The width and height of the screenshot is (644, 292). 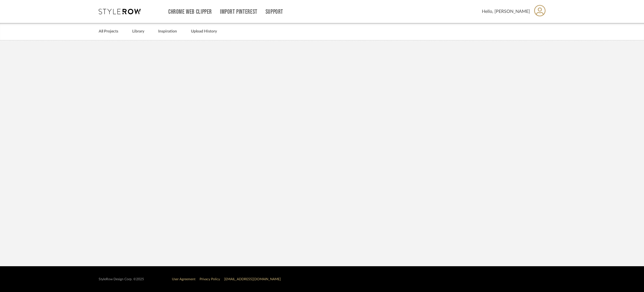 What do you see at coordinates (138, 31) in the screenshot?
I see `a: Library` at bounding box center [138, 31].